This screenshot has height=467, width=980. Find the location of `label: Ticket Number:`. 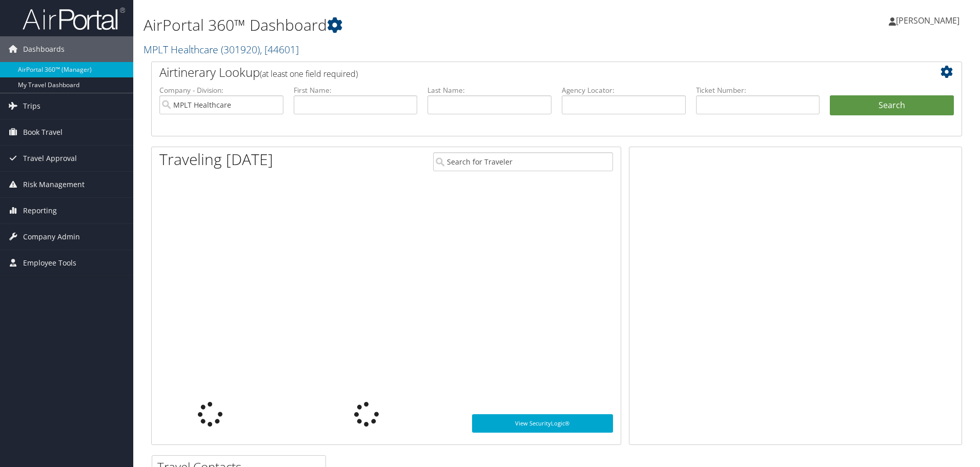

label: Ticket Number: is located at coordinates (758, 90).